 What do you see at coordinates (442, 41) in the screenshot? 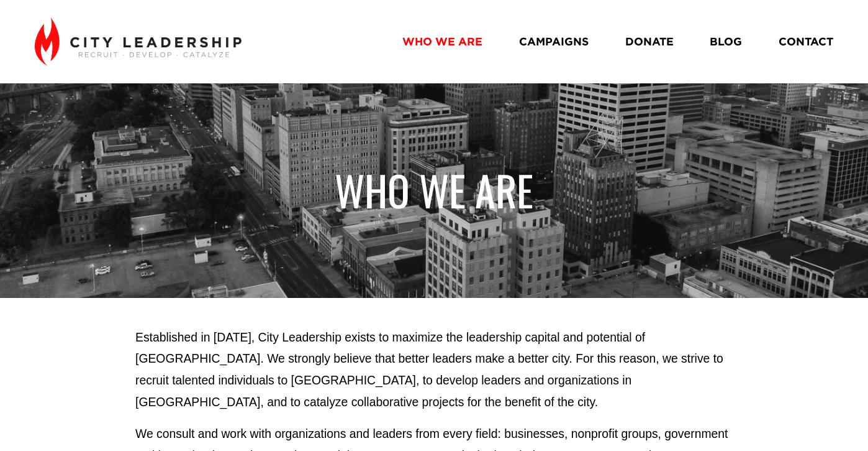
I see `a: WHO WE ARE` at bounding box center [442, 41].